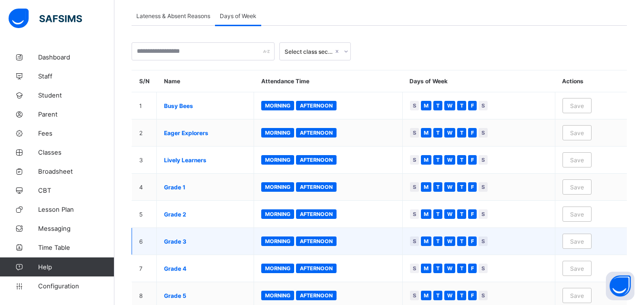 The height and width of the screenshot is (305, 644). Describe the element at coordinates (144, 82) in the screenshot. I see `th: S/N` at that location.